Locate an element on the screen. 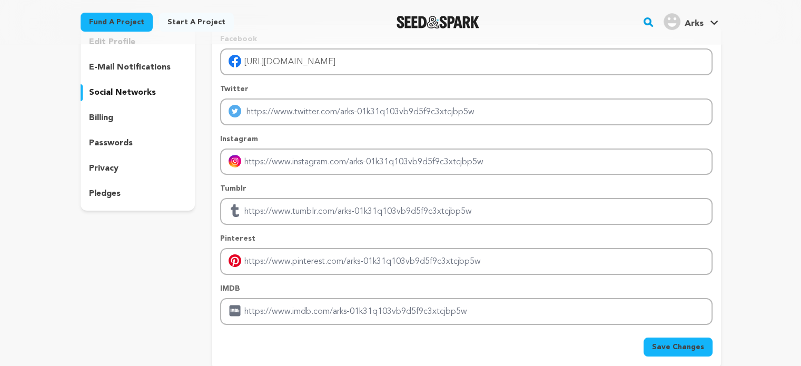 This screenshot has width=801, height=366. input: Enter tubmlr profile link is located at coordinates (466, 211).